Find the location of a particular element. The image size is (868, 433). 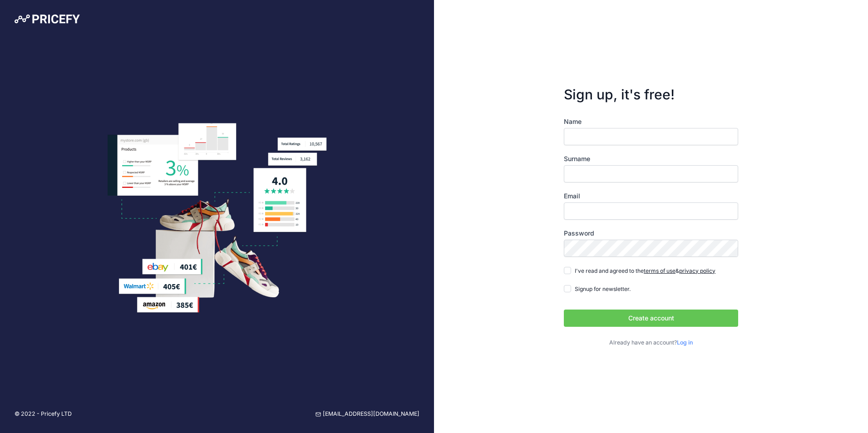

a: Log in is located at coordinates (685, 342).